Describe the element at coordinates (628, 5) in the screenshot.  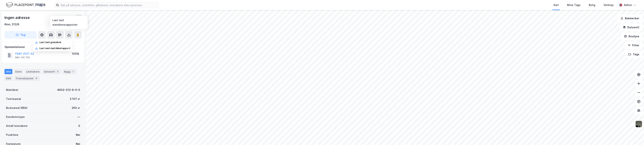
I see `div: Admin` at that location.